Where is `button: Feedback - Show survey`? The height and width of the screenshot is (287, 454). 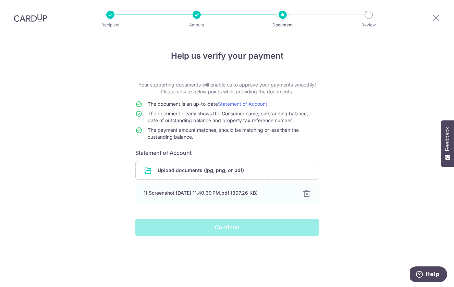 button: Feedback - Show survey is located at coordinates (448, 143).